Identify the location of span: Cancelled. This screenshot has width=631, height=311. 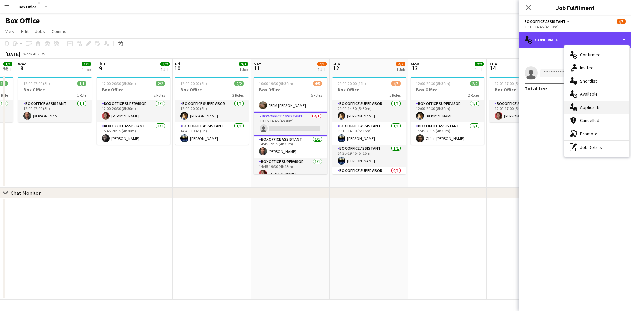
(590, 120).